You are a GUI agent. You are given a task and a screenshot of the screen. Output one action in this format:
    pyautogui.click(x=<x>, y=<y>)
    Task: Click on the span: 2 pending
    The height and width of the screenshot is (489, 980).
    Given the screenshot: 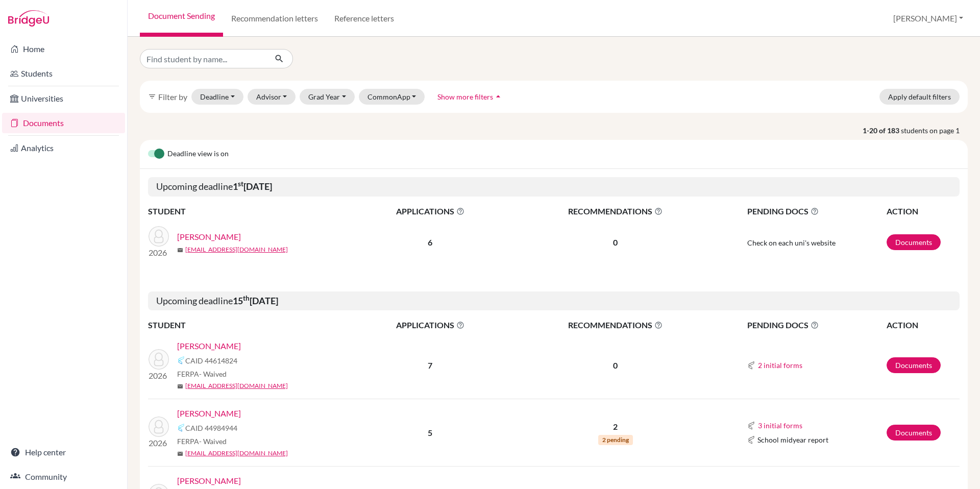 What is the action you would take?
    pyautogui.click(x=615, y=440)
    